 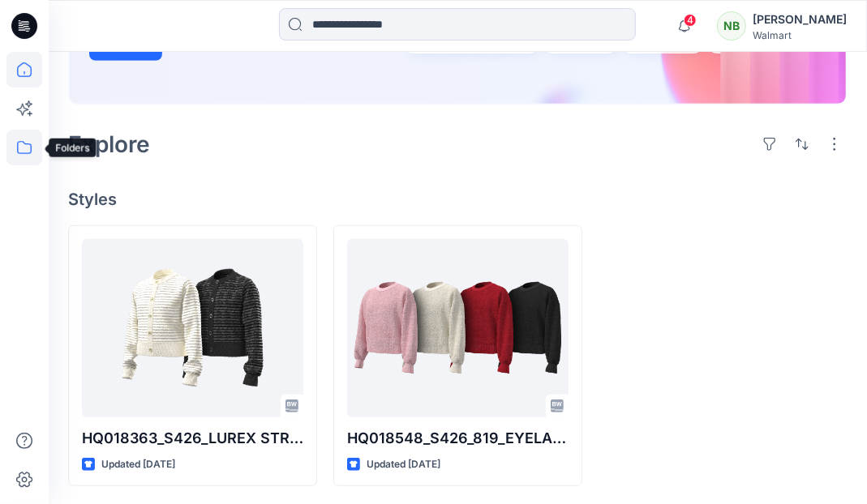 I want to click on p: HQ018363_S426_LUREX STRIPE CARDIGAN_Salty INC, so click(x=192, y=439).